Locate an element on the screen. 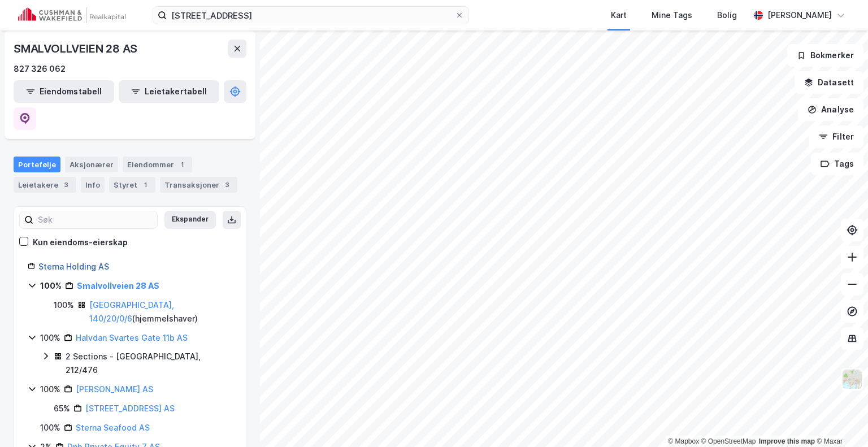 The height and width of the screenshot is (447, 868). button: Ekspander is located at coordinates (190, 220).